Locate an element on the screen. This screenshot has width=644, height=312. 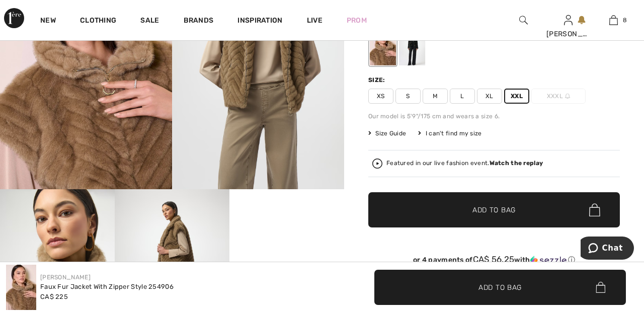
span: XXL is located at coordinates (516, 96).